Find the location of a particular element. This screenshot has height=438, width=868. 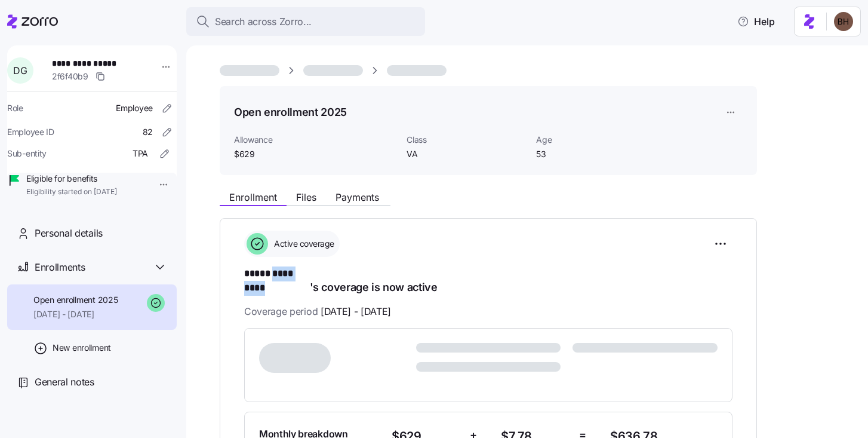

span: General notes is located at coordinates (65, 381).